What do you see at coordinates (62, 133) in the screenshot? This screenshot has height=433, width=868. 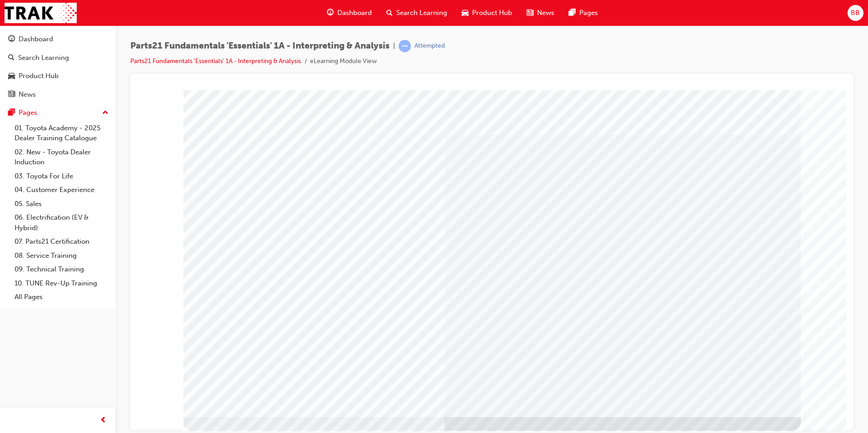 I see `a: 01. Toyota Academy - 2025 Dealer Training Catalogue` at bounding box center [62, 133].